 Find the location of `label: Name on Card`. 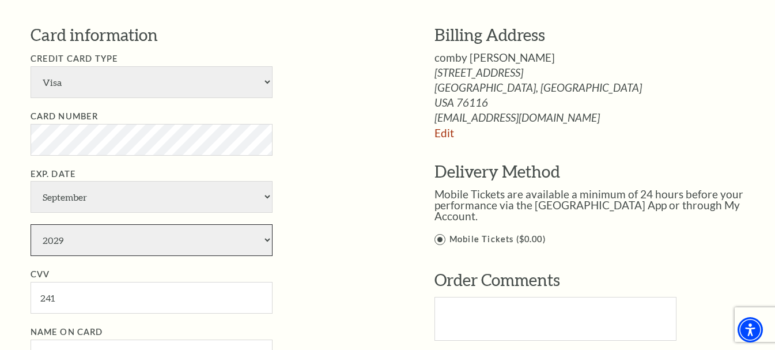

label: Name on Card is located at coordinates (67, 331).